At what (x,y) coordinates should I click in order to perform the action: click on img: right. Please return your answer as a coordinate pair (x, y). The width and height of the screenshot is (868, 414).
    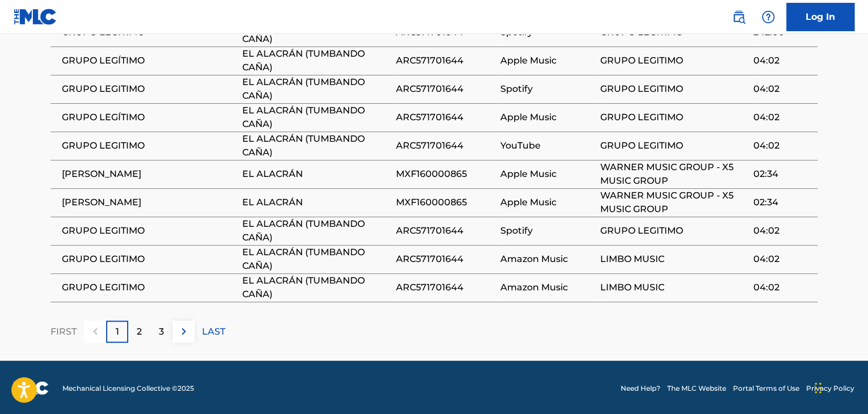
    Looking at the image, I should click on (184, 331).